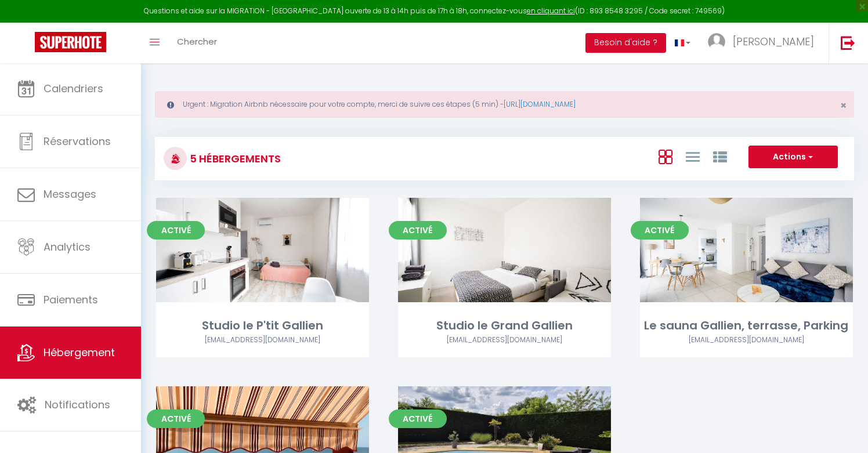 Image resolution: width=868 pixels, height=453 pixels. Describe the element at coordinates (262, 325) in the screenshot. I see `div: Studio le P'tit Gallien` at that location.